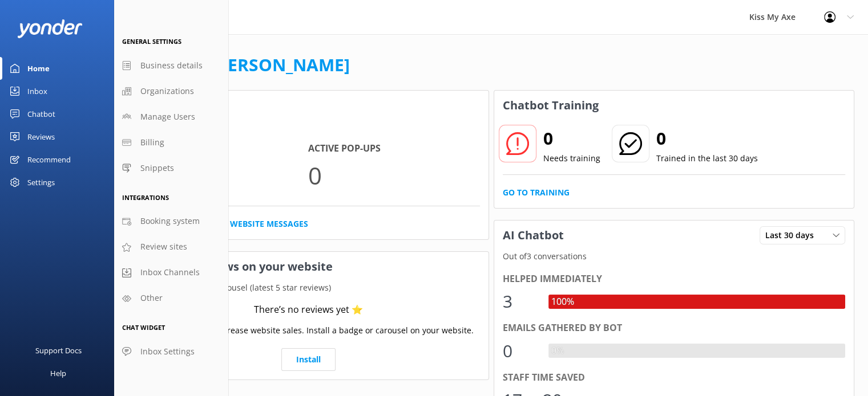 The image size is (868, 396). Describe the element at coordinates (171, 168) in the screenshot. I see `a: Snippets` at that location.